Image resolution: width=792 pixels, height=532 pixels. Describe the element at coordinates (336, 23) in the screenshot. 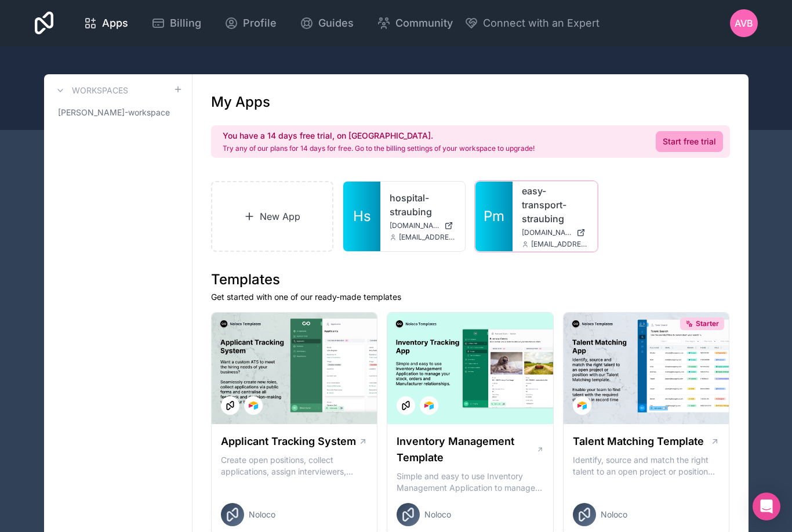

I see `span: Guides` at that location.